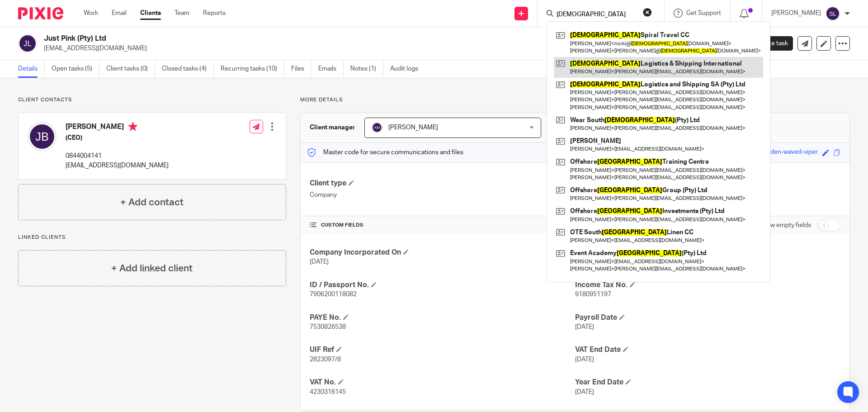  I want to click on a: Closed tasks (4), so click(188, 69).